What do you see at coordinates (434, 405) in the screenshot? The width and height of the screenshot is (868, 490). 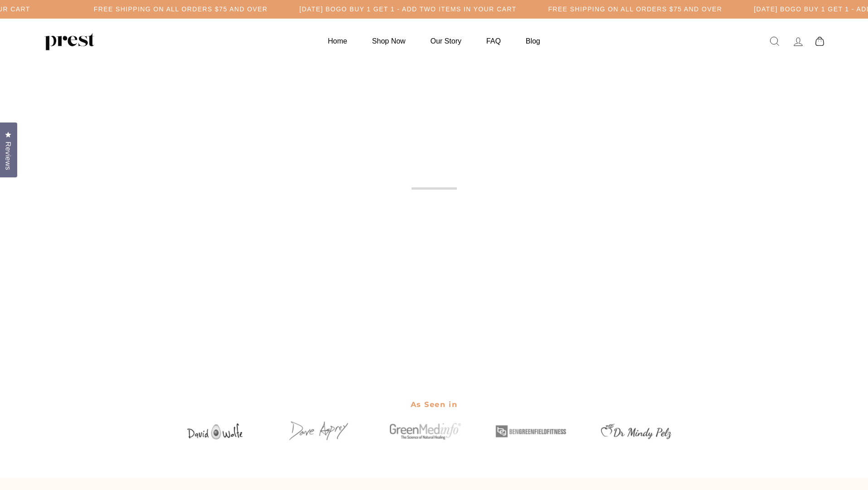 I see `h2: As Seen in` at bounding box center [434, 405].